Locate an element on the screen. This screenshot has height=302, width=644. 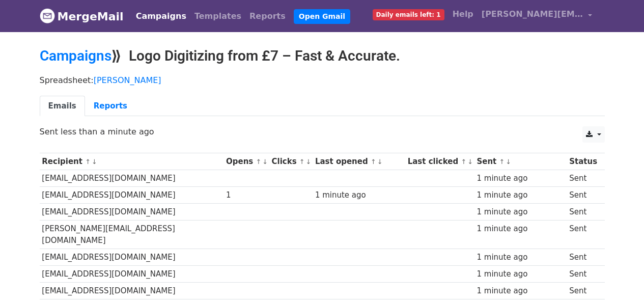
a: Help is located at coordinates (463, 14).